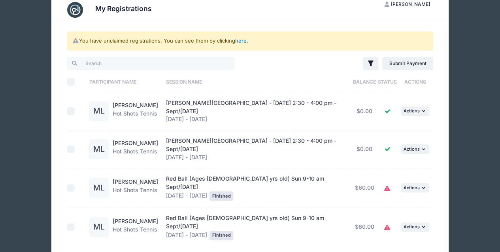 This screenshot has height=252, width=500. Describe the element at coordinates (407, 64) in the screenshot. I see `a: Submit Payment` at that location.